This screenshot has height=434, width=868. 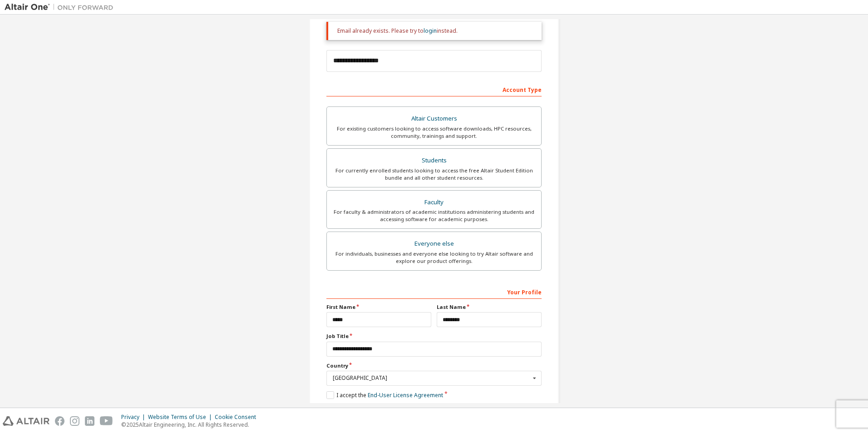 What do you see at coordinates (106, 420) in the screenshot?
I see `img: youtube.svg` at bounding box center [106, 420].